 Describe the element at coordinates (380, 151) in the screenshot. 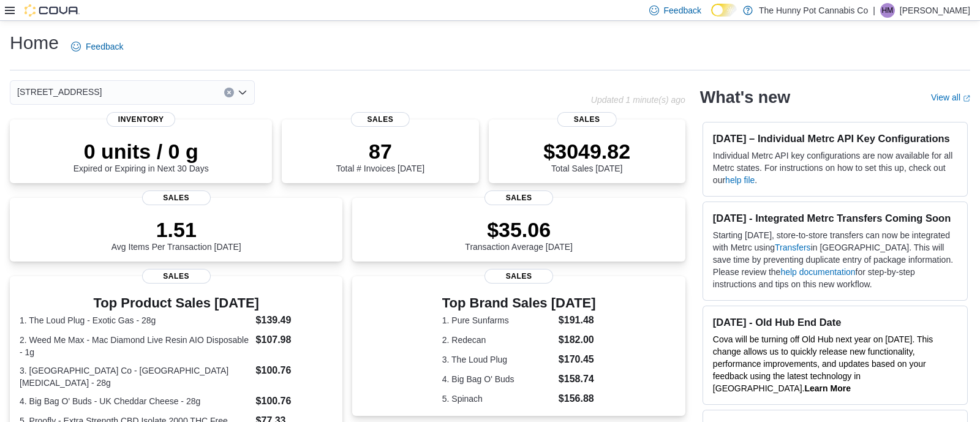

I see `p: 87` at that location.